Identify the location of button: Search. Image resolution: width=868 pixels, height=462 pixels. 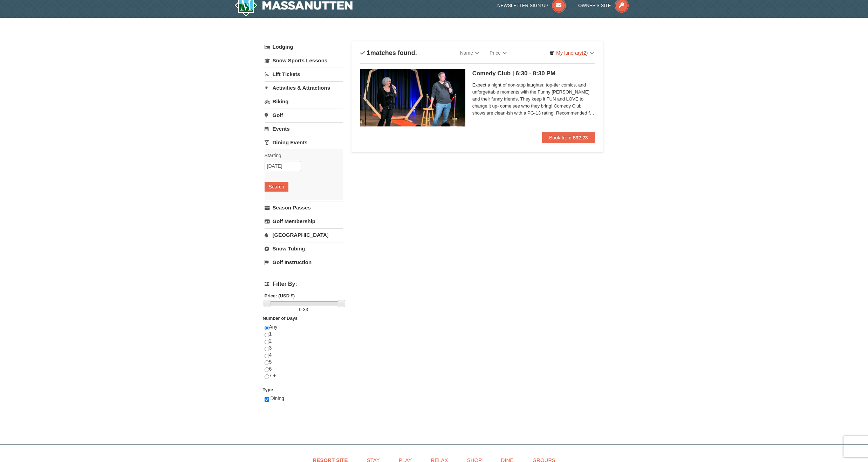
(277, 187).